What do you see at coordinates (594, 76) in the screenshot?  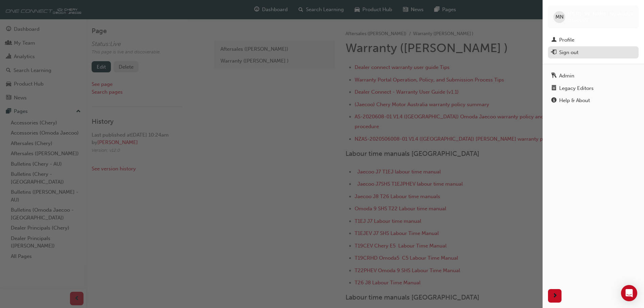 I see `a: Admin` at bounding box center [594, 76].